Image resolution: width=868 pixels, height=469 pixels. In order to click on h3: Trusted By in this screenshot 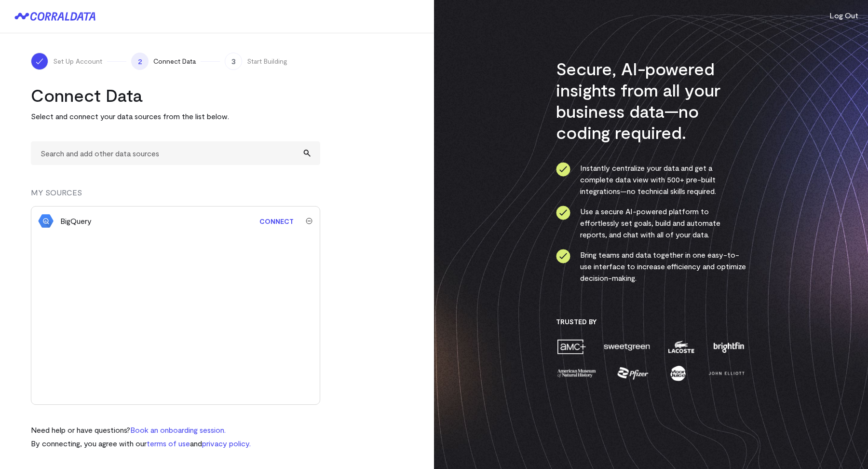, I will do `click(651, 322)`.